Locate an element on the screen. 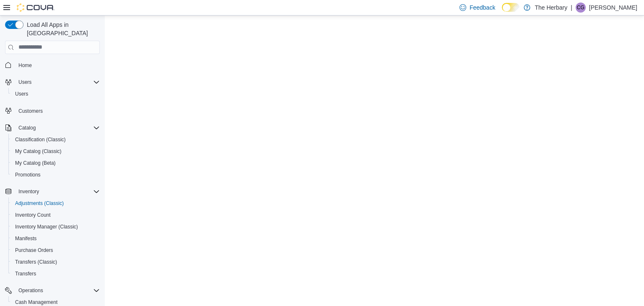 The image size is (644, 306). span: Cash Management is located at coordinates (36, 302).